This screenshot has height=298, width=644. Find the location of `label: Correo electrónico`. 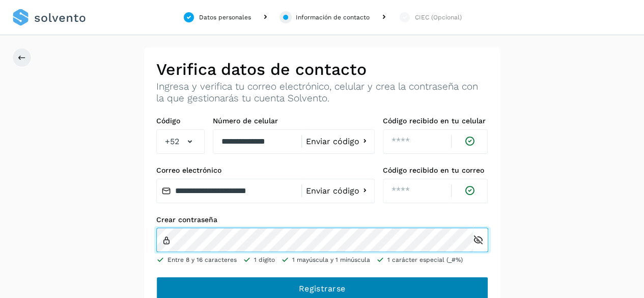

label: Correo electrónico is located at coordinates (265, 170).